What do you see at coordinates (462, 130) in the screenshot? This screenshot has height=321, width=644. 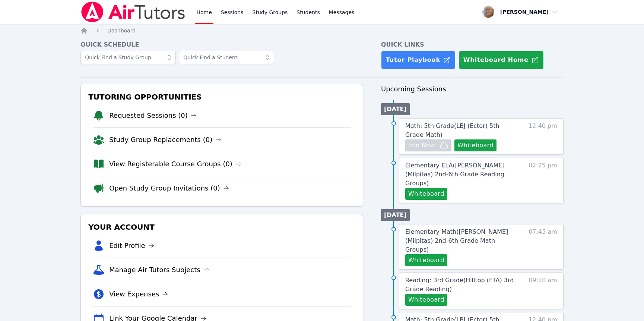 I see `a: Math: 5th Grade(LBJ (Ector) 5th Grade Math)` at bounding box center [462, 130].